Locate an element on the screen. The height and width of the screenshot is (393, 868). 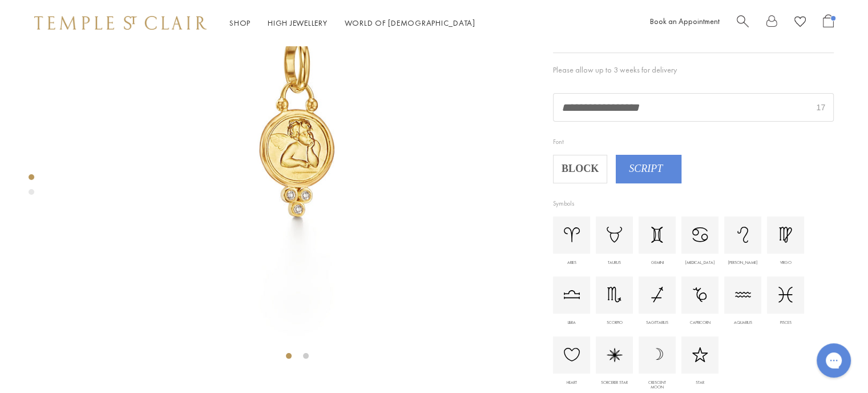
img: Temple St. Clair is located at coordinates (120, 23).